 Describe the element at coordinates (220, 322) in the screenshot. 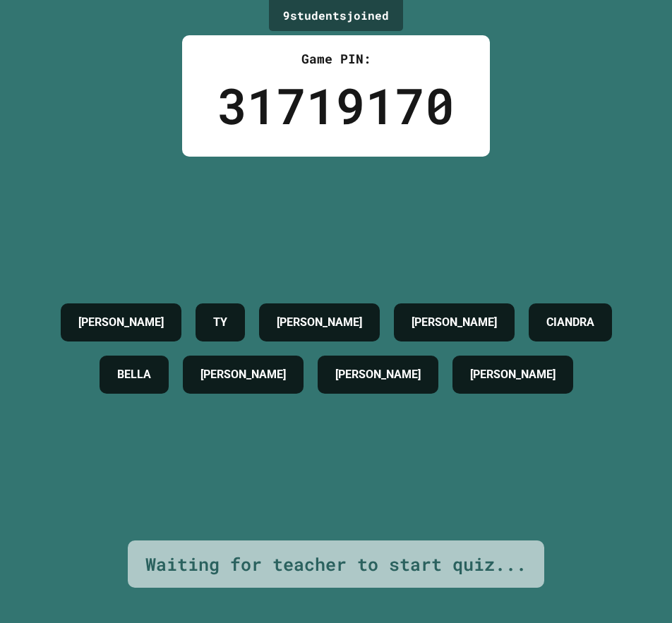

I see `h4: TY` at that location.